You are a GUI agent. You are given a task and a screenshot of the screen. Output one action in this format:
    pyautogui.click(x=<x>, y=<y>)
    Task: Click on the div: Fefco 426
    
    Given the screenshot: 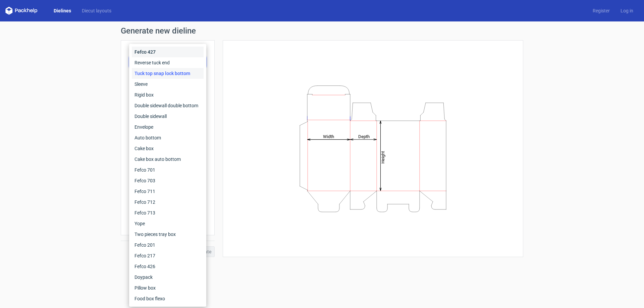 What is the action you would take?
    pyautogui.click(x=168, y=266)
    